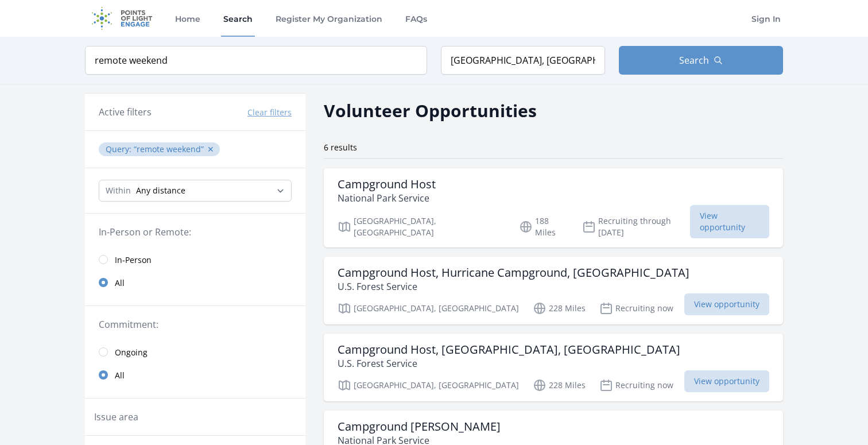  What do you see at coordinates (386, 184) in the screenshot?
I see `h3: Campground Host` at bounding box center [386, 184].